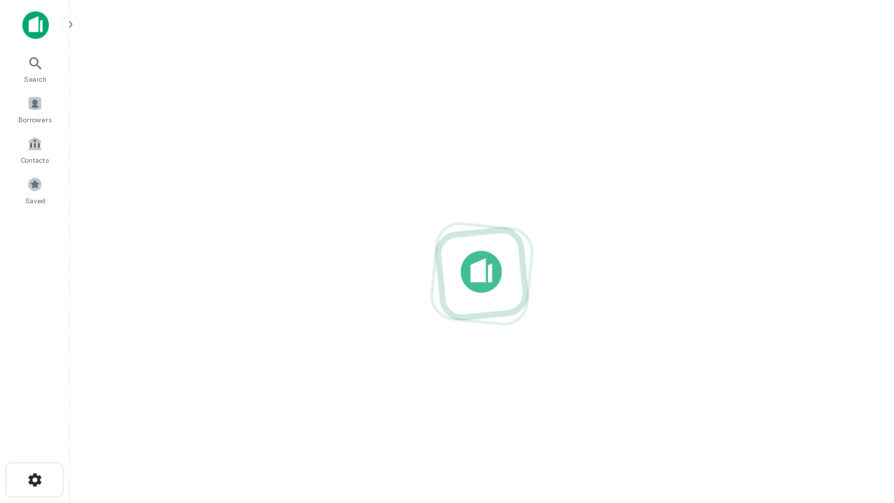 The height and width of the screenshot is (503, 894). What do you see at coordinates (35, 190) in the screenshot?
I see `div: Saved` at bounding box center [35, 190].